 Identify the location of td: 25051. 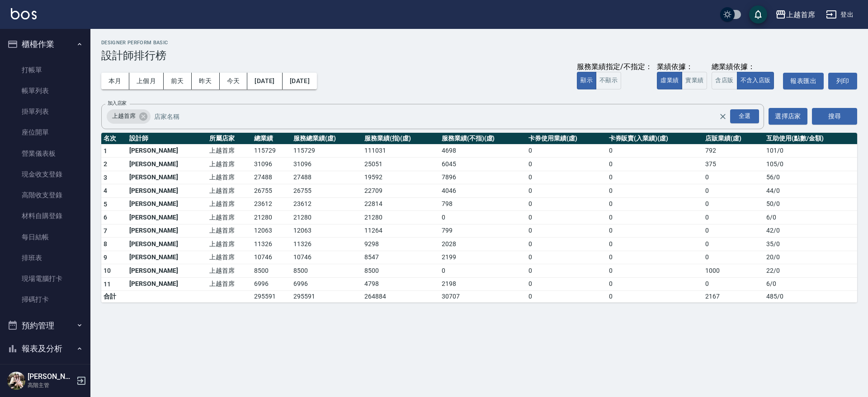
(401, 165).